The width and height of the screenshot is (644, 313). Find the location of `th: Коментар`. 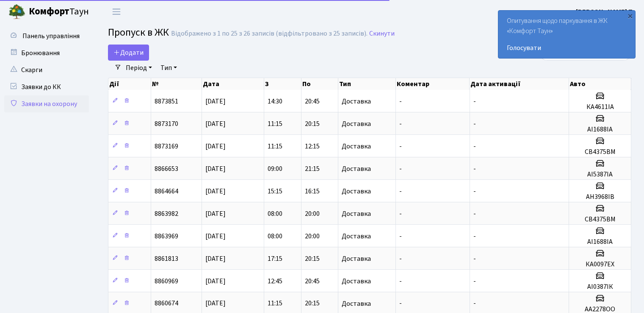

th: Коментар is located at coordinates (433, 84).